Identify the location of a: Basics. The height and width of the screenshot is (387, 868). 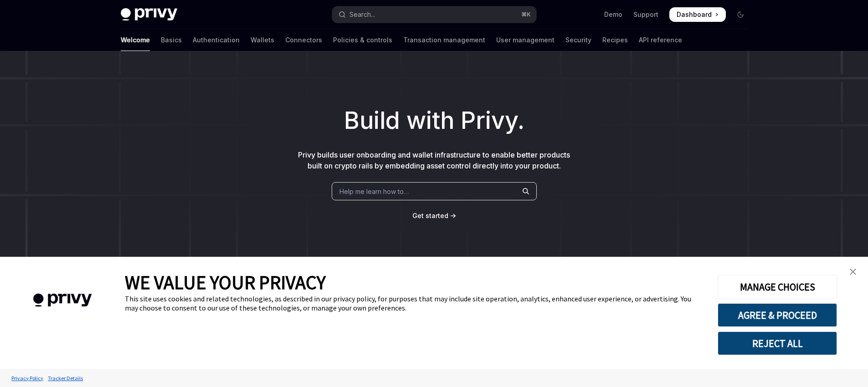
(171, 40).